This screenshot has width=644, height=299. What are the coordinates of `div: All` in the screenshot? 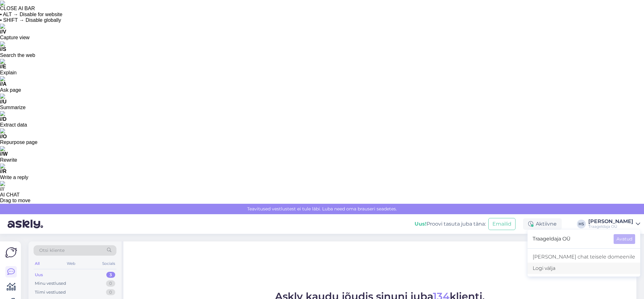 It's located at (37, 264).